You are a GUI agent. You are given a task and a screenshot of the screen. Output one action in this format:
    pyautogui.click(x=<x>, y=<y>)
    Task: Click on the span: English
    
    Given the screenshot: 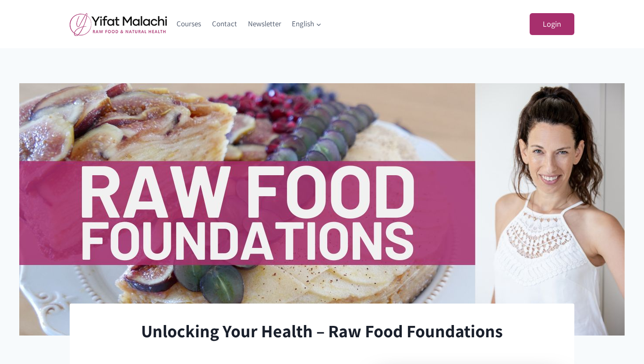 What is the action you would take?
    pyautogui.click(x=307, y=23)
    